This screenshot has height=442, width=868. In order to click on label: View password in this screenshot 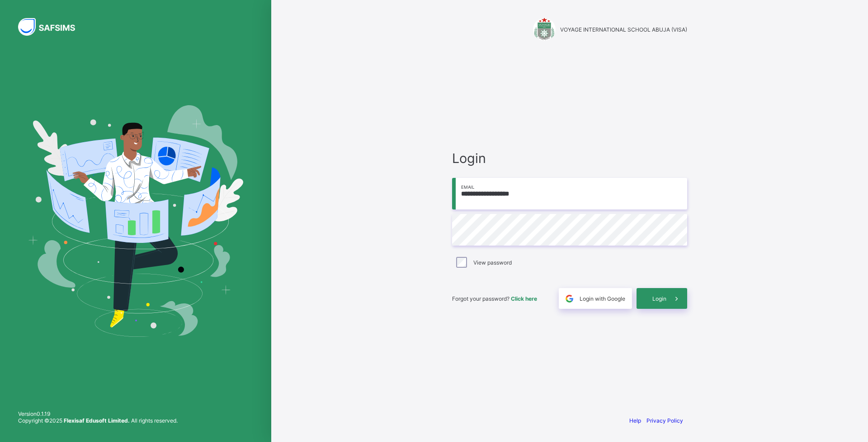, I will do `click(492, 262)`.